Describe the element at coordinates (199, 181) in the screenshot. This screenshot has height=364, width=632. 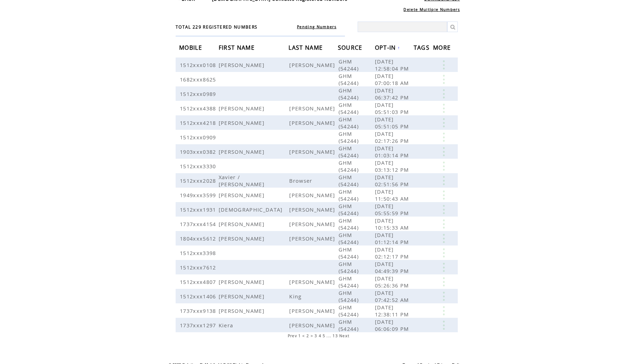
I see `span: 1512xxx2028` at that location.